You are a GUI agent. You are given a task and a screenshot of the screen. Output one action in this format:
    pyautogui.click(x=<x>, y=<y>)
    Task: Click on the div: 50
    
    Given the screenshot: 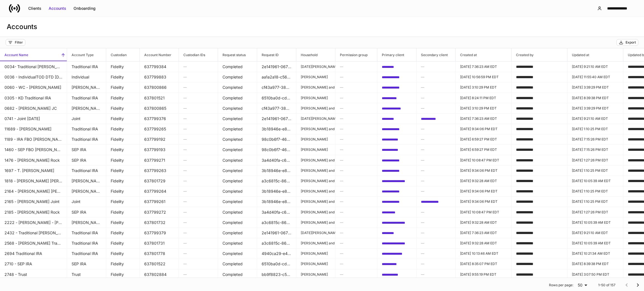 What is the action you would take?
    pyautogui.click(x=582, y=285)
    